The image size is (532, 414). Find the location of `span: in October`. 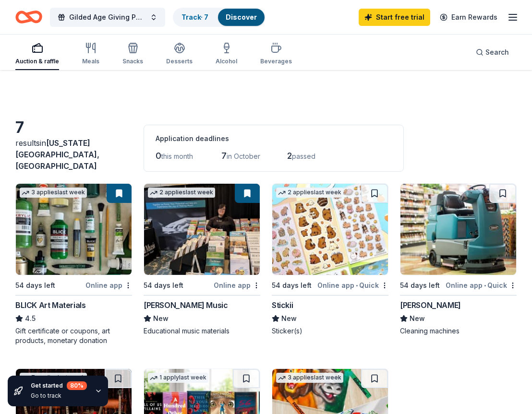

span: in October is located at coordinates (243, 156).